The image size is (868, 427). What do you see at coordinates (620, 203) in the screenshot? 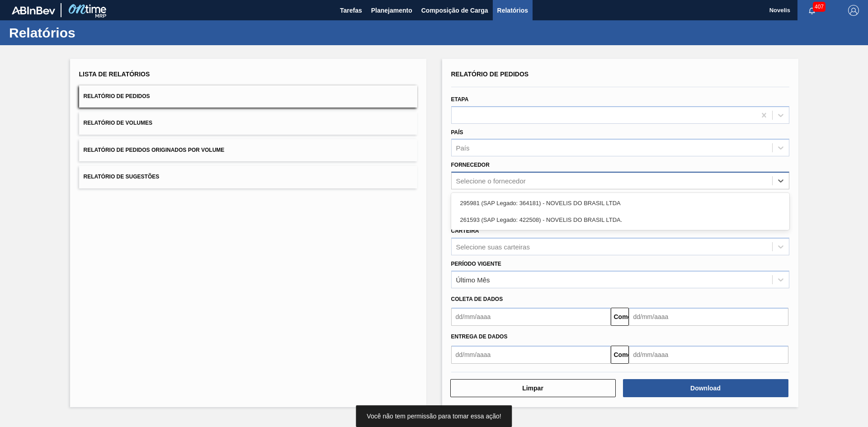
I see `div: 295981 (SAP Legado: 364181) - NOVELIS DO BRASIL LTDA` at bounding box center [620, 203].